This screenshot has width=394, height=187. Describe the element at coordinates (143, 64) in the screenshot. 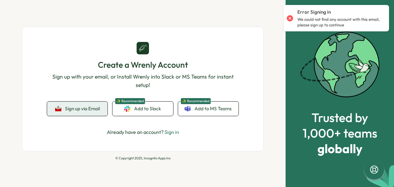

I see `h1: Create a Wrenly Account` at that location.